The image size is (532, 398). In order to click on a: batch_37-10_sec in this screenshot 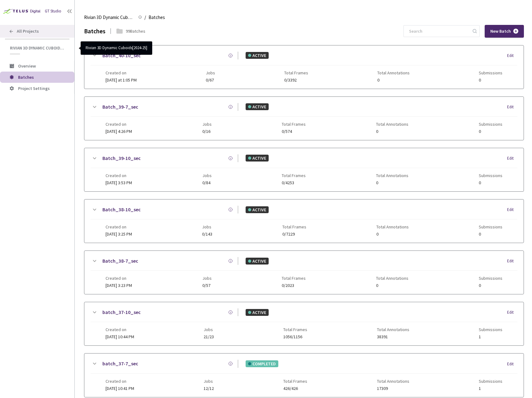, I will do `click(121, 312)`.